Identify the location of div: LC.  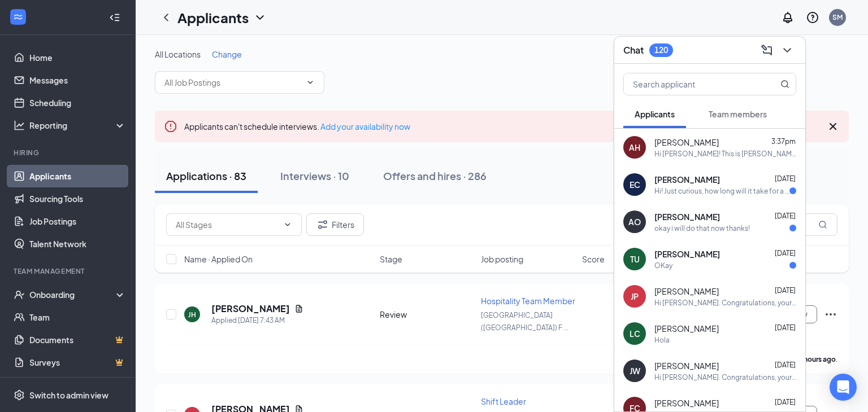
(635, 334).